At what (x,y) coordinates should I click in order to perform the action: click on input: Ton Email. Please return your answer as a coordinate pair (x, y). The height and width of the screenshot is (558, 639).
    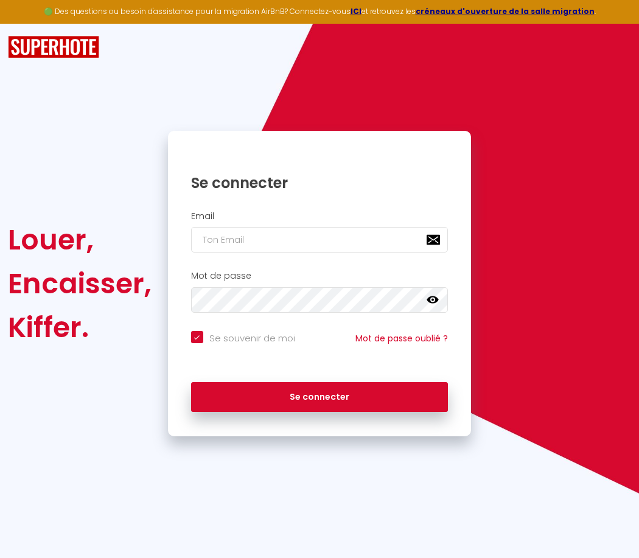
    Looking at the image, I should click on (320, 240).